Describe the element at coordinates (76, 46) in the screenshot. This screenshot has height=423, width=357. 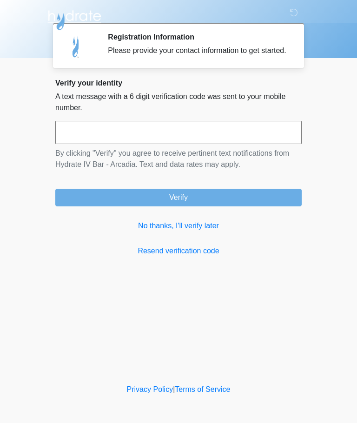
I see `img: Agent Avatar` at that location.